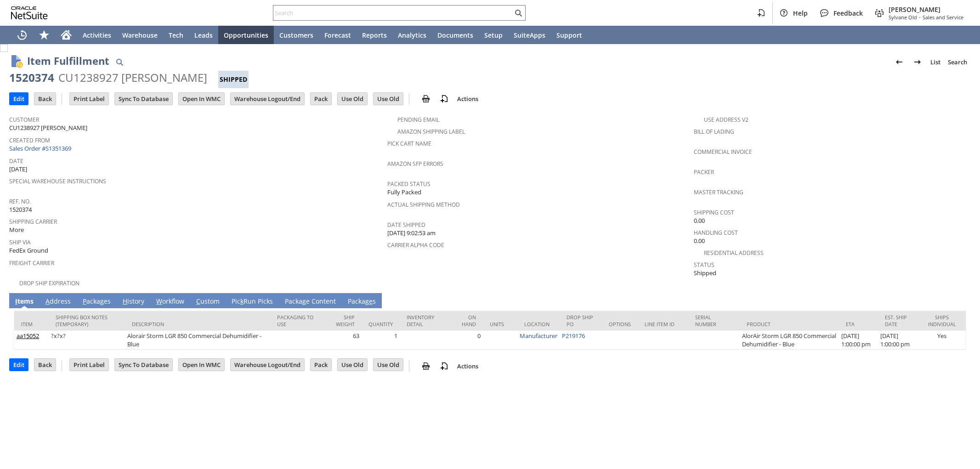 Image resolution: width=980 pixels, height=469 pixels. What do you see at coordinates (380, 340) in the screenshot?
I see `td: 1` at bounding box center [380, 340].